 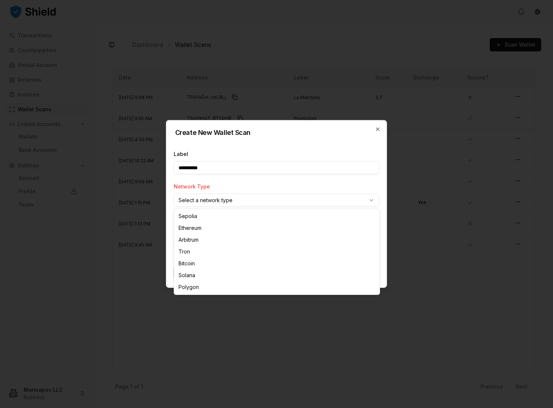 I want to click on span: Ethereum, so click(x=190, y=228).